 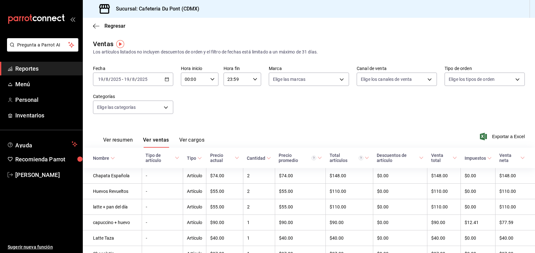 What do you see at coordinates (475, 158) in the screenshot?
I see `div: Impuestos` at bounding box center [475, 158].